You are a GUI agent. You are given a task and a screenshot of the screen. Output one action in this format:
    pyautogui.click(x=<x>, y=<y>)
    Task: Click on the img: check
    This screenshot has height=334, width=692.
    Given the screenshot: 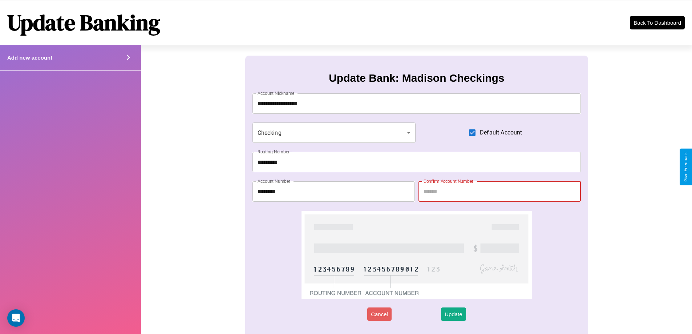 What is the action you would take?
    pyautogui.click(x=416, y=255)
    